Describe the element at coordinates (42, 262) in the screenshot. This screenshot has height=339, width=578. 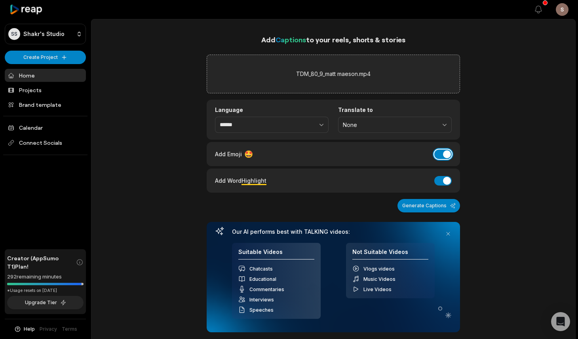
I see `span: Creator (AppSumo T1) Plan!` at that location.